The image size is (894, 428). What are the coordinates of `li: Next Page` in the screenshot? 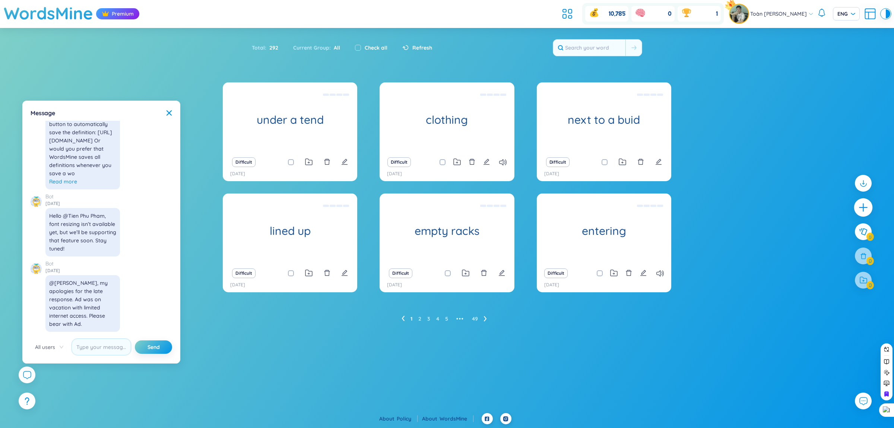 It's located at (485, 319).